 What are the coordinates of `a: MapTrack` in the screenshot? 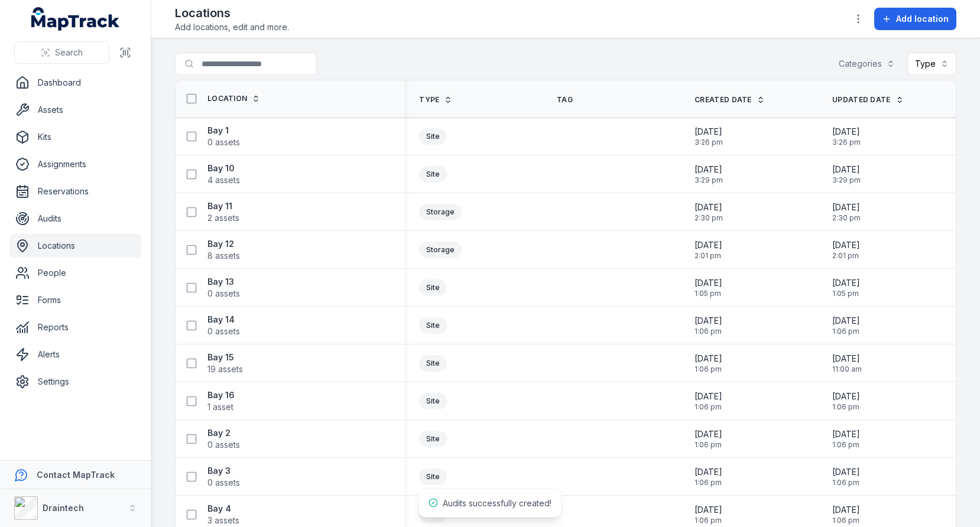 It's located at (75, 19).